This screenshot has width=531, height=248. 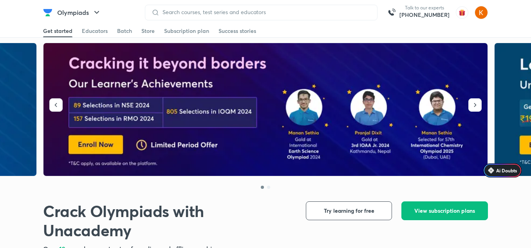 What do you see at coordinates (58, 31) in the screenshot?
I see `a: Get started` at bounding box center [58, 31].